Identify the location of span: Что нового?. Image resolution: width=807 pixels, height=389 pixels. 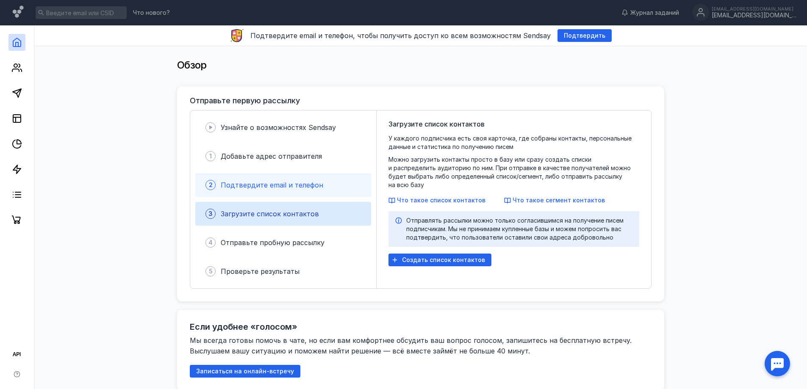
(151, 13).